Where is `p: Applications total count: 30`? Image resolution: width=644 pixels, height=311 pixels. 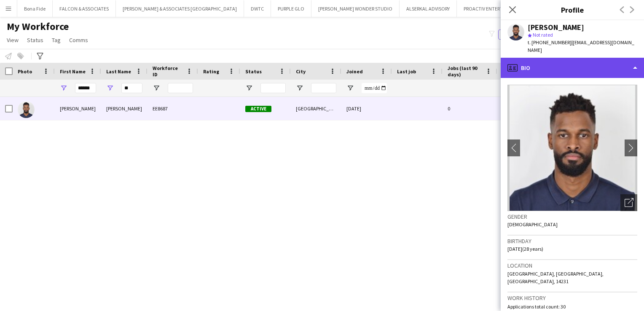 p: Applications total count: 30 is located at coordinates (572, 307).